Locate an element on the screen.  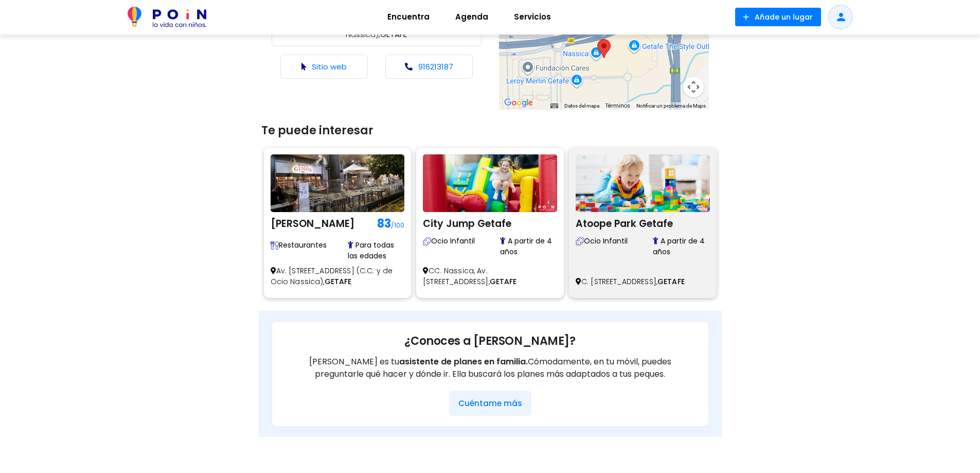
h2: Atoope Park Getafe is located at coordinates (643, 222).